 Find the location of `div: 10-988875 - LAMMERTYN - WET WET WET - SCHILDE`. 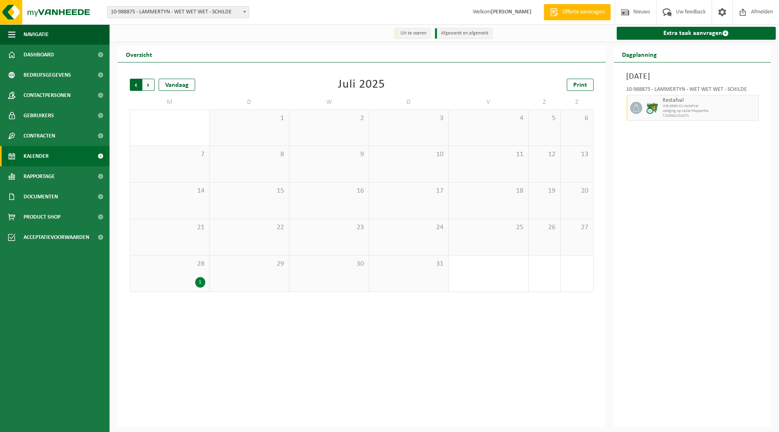

div: 10-988875 - LAMMERTYN - WET WET WET - SCHILDE is located at coordinates (692, 91).